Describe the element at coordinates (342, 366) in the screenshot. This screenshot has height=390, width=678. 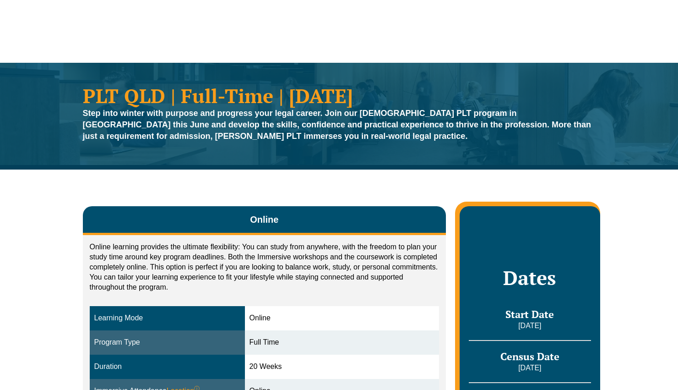
I see `div: 20 Weeks` at that location.